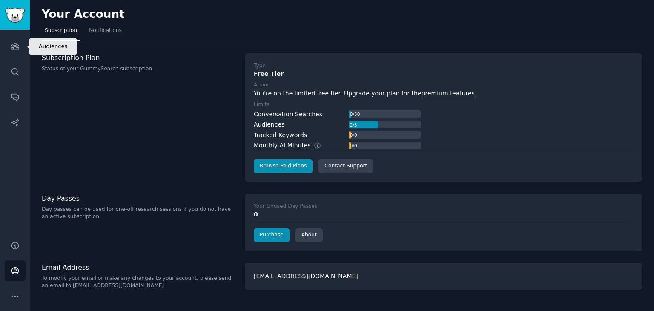 This screenshot has width=654, height=311. Describe the element at coordinates (15, 15) in the screenshot. I see `img: GummySearch logo` at that location.